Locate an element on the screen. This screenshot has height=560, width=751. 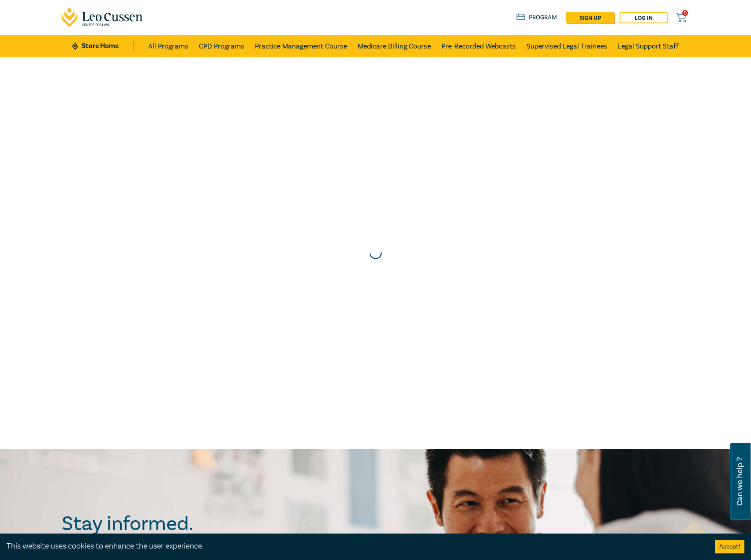
a: All Programs is located at coordinates (168, 46).